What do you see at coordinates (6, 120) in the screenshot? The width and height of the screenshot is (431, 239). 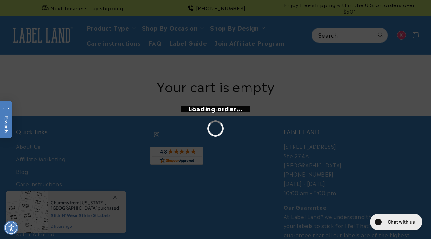 I see `span: Rewards` at bounding box center [6, 120].